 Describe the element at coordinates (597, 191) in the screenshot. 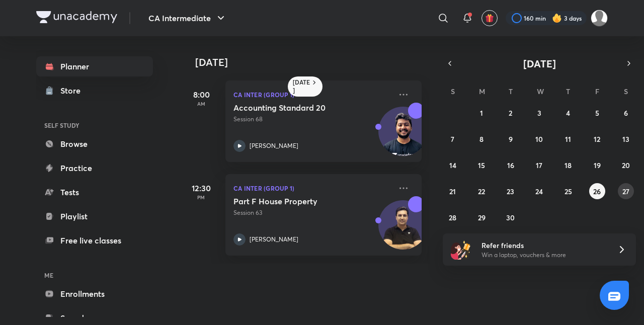

I see `abbr: September 26, 2025` at that location.